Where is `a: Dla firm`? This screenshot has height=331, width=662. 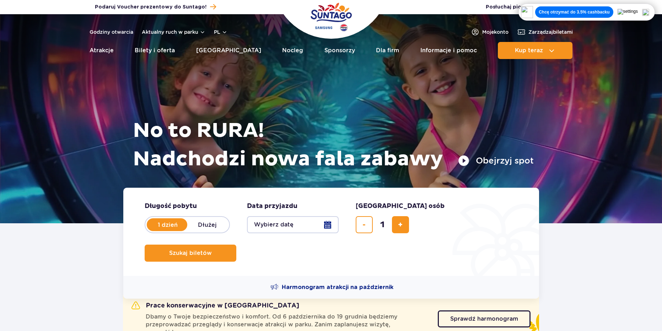
a: Dla firm is located at coordinates (388, 50).